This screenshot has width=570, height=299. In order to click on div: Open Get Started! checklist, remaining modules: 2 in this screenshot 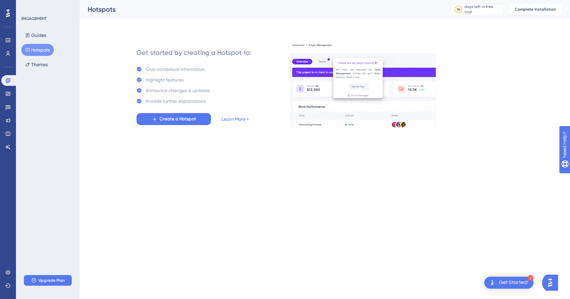, I will do `click(509, 282)`.